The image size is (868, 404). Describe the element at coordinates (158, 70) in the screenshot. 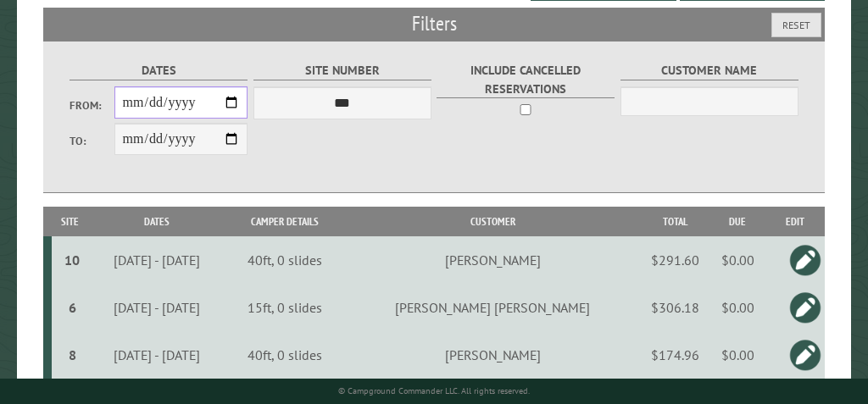

I see `label: Dates` at that location.